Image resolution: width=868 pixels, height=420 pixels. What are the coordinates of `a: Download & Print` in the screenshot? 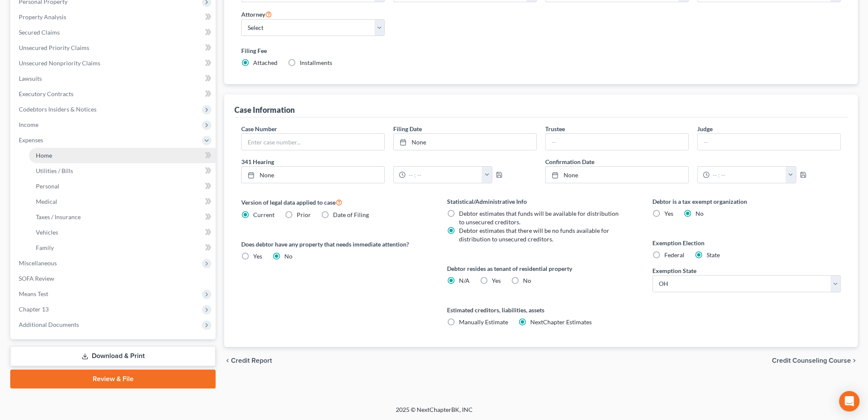 It's located at (113, 355).